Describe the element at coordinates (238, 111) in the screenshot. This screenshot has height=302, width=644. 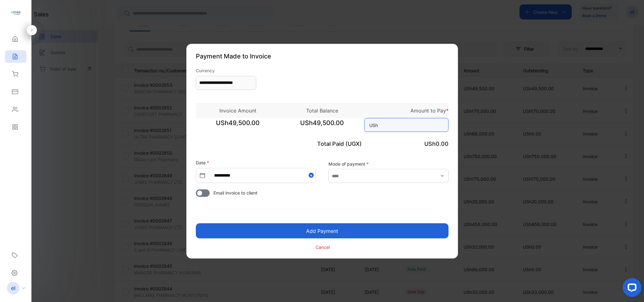
I see `p: Invoice Amount` at that location.